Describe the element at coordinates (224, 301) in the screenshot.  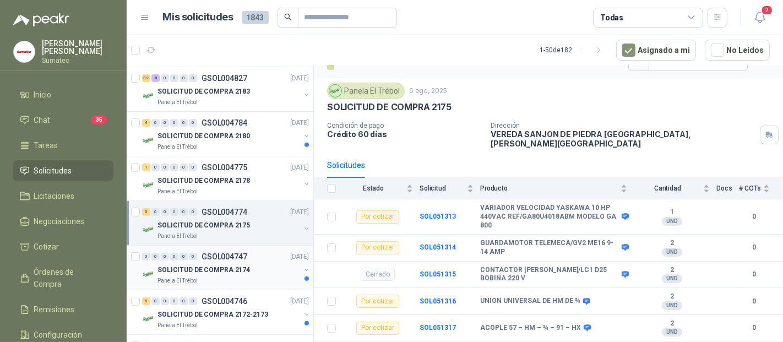
I see `p: GSOL004746` at that location.